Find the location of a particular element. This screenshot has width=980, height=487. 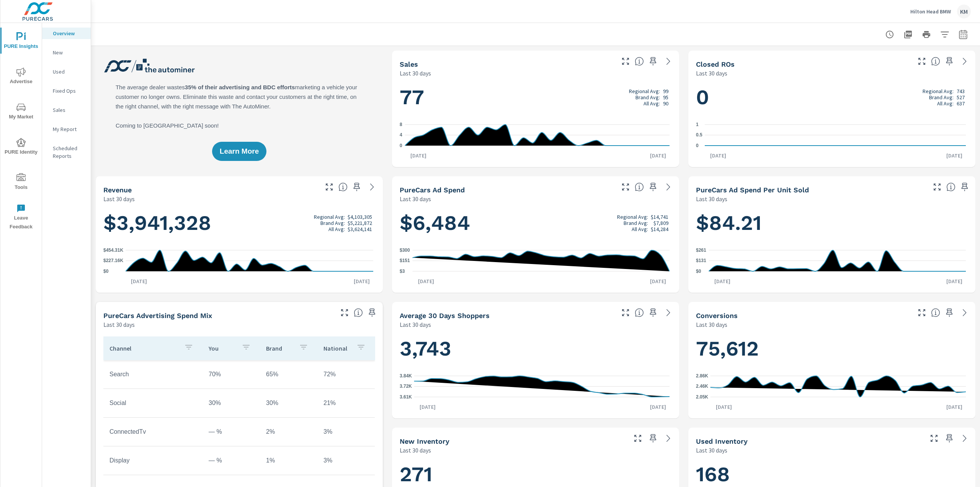

div: Sales is located at coordinates (66, 110).